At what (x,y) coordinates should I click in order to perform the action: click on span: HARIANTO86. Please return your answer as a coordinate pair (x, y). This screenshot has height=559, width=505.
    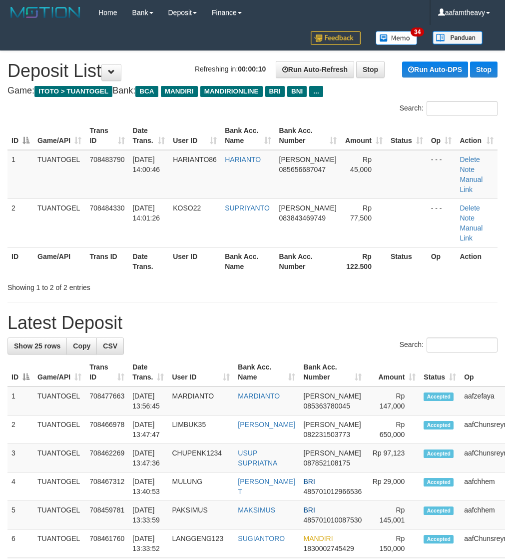
    Looking at the image, I should click on (195, 159).